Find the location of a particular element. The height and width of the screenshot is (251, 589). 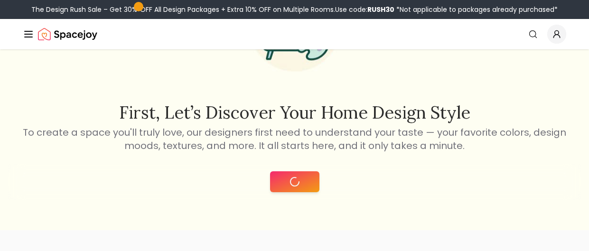

a: Spacejoy is located at coordinates (67, 34).